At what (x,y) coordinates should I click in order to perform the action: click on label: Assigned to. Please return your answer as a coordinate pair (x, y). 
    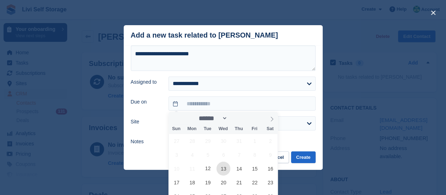
    Looking at the image, I should click on (145, 82).